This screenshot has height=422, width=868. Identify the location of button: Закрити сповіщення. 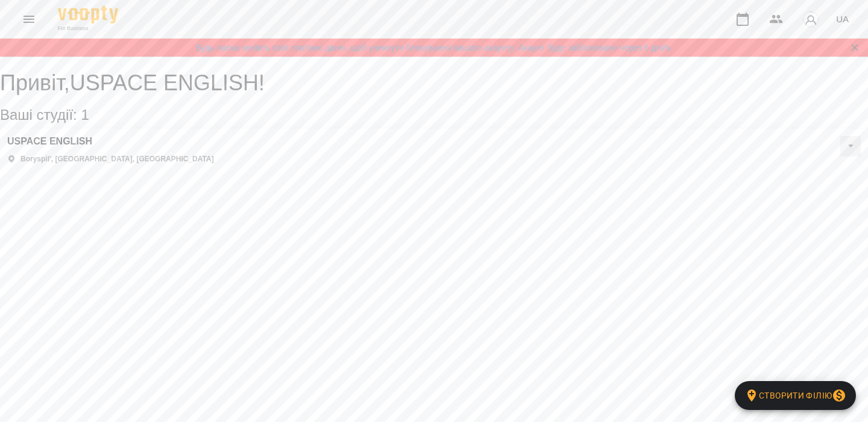
(855, 47).